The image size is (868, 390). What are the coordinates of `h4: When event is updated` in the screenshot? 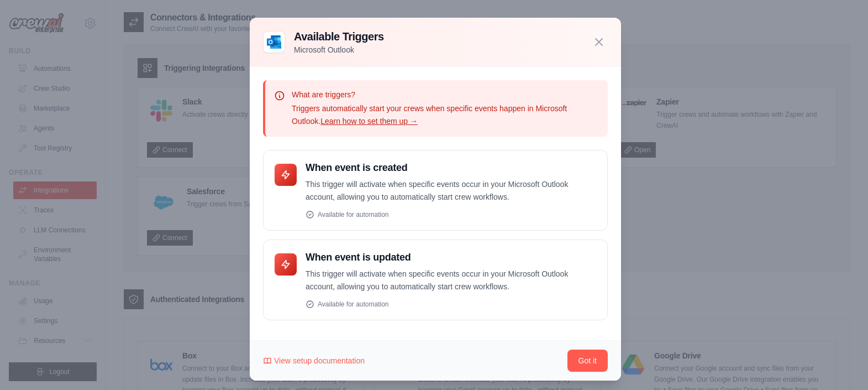 It's located at (451, 257).